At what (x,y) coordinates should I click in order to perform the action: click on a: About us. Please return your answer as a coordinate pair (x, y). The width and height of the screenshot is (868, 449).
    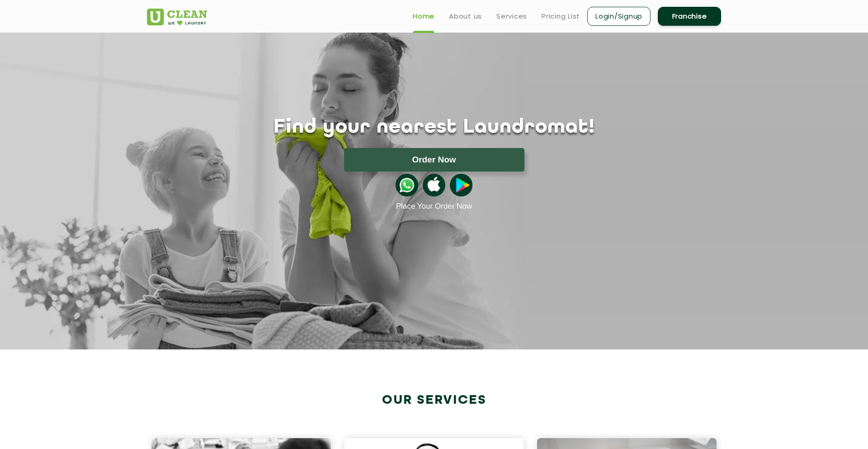
    Looking at the image, I should click on (465, 16).